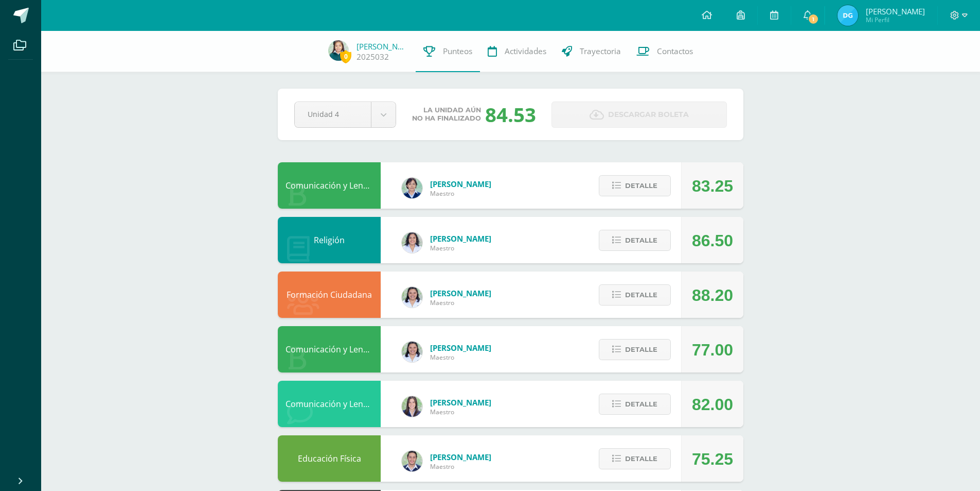  Describe the element at coordinates (329, 294) in the screenshot. I see `div: Formación Ciudadana` at that location.